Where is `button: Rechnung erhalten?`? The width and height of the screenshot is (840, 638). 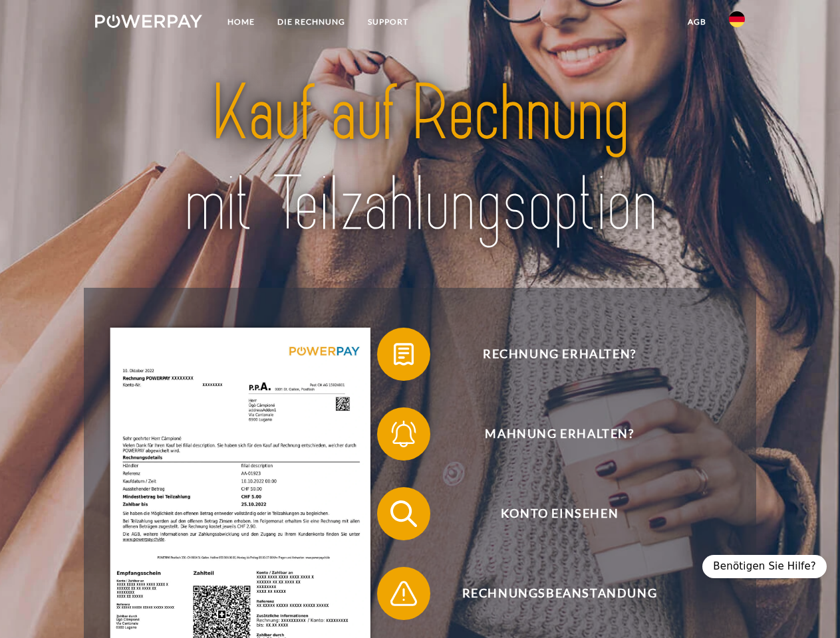
button: Rechnung erhalten? is located at coordinates (550, 354).